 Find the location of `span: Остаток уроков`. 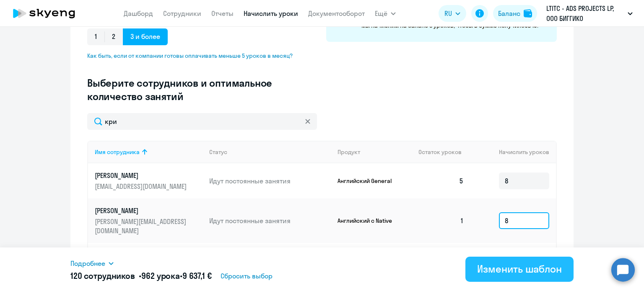

span: Остаток уроков is located at coordinates (440, 152).